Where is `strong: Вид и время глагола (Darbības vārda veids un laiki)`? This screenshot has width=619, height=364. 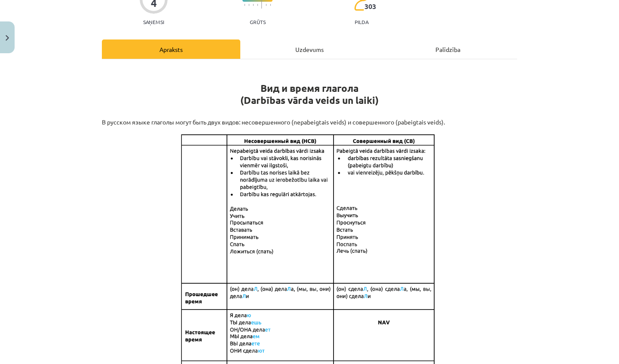
strong: Вид и время глагола (Darbības vārda veids un laiki) is located at coordinates (310, 94).